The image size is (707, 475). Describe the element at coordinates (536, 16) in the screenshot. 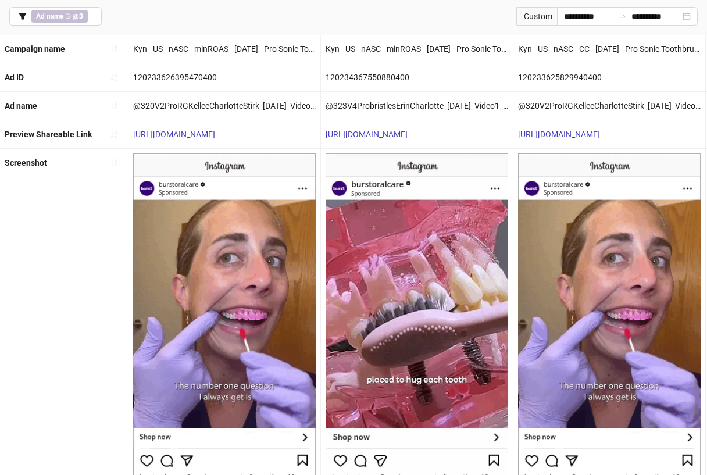

I see `div: Custom` at that location.